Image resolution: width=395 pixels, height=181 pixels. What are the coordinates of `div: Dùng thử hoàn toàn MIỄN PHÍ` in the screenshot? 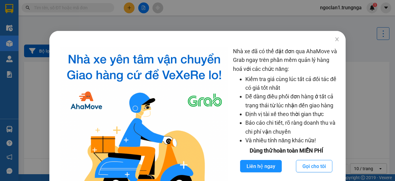 It's located at (286, 150).